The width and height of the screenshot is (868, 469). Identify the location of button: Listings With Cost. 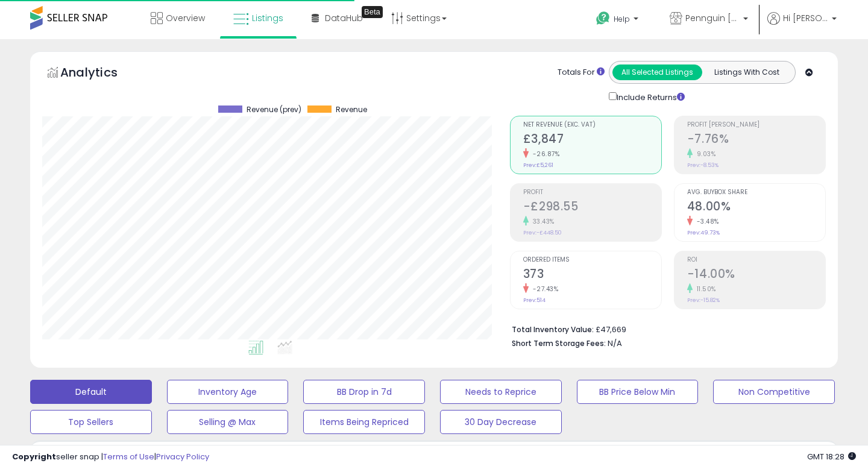
(746, 73).